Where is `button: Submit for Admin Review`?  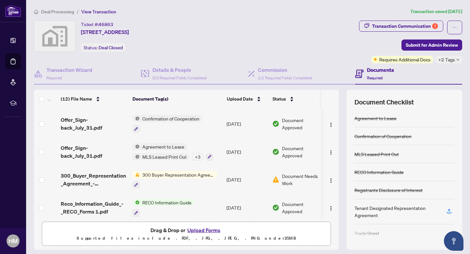
button: Submit for Admin Review is located at coordinates (432, 45).